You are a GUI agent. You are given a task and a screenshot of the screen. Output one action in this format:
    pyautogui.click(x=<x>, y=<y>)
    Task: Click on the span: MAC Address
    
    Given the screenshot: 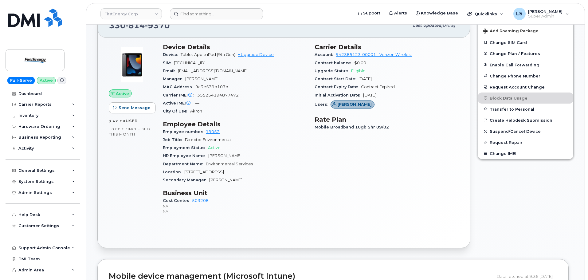 What is the action you would take?
    pyautogui.click(x=179, y=87)
    